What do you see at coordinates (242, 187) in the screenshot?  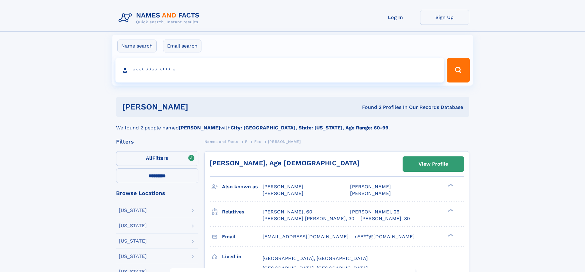 I see `h3: Also known as` at bounding box center [242, 187].